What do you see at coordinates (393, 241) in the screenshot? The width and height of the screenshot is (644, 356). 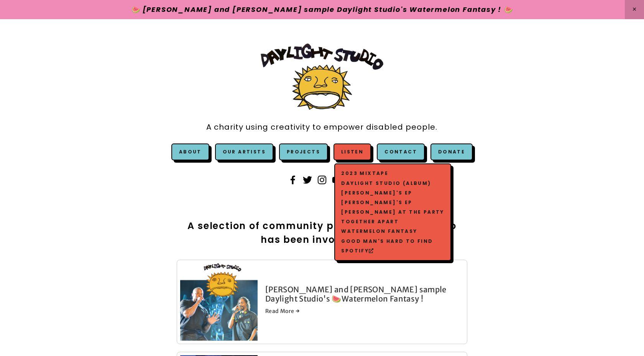 I see `a: Good man's hard to find` at bounding box center [393, 241].